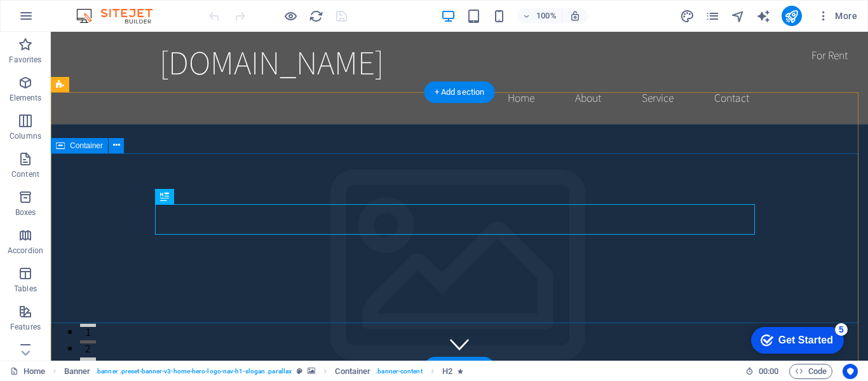 This screenshot has height=381, width=868. Describe the element at coordinates (792, 16) in the screenshot. I see `button: publish` at that location.